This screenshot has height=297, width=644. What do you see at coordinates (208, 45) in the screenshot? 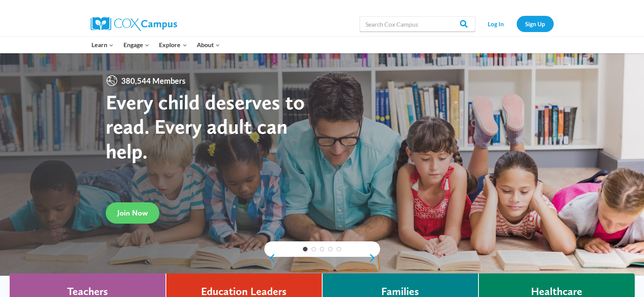
I see `span: About` at bounding box center [208, 45].